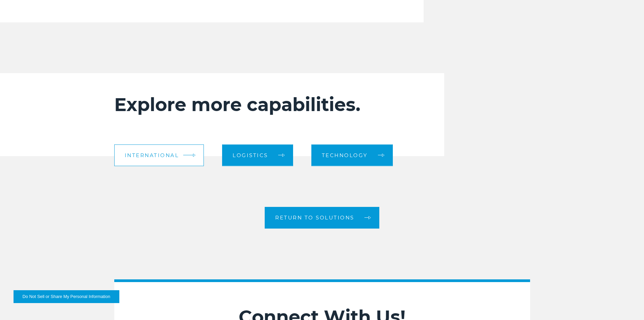  Describe the element at coordinates (159, 155) in the screenshot. I see `a: International arrow arrow` at that location.